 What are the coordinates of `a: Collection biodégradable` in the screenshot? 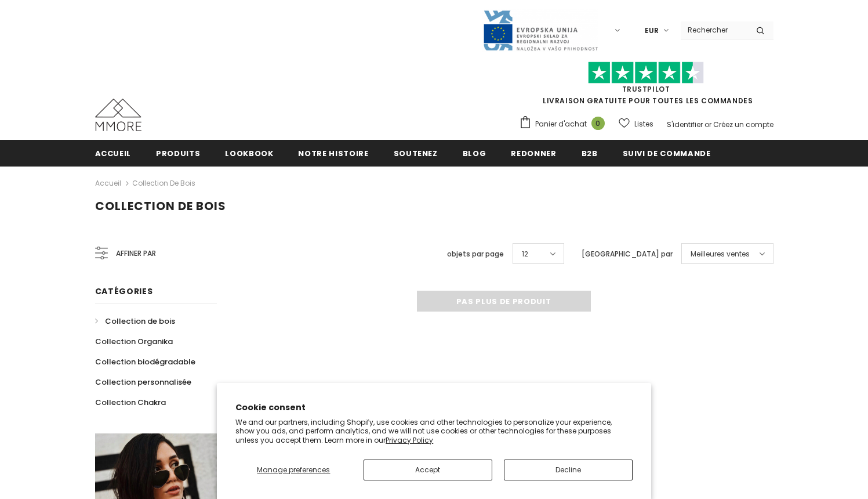 It's located at (145, 361).